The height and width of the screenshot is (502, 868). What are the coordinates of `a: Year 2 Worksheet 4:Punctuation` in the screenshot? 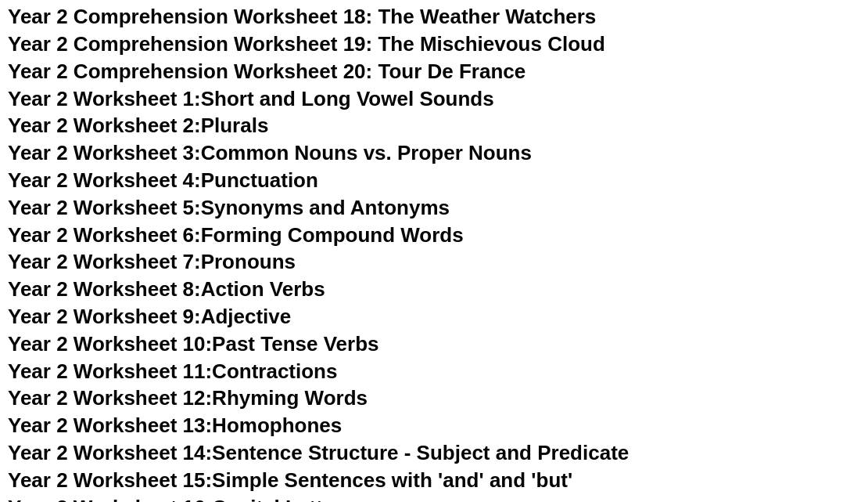 It's located at (163, 180).